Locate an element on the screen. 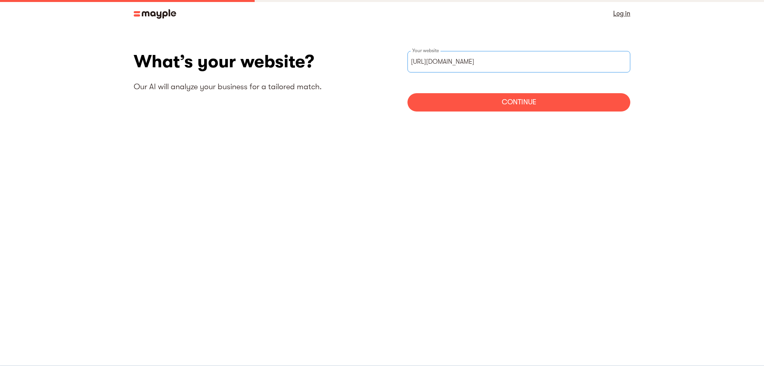 The width and height of the screenshot is (764, 366). p: Our AI will analyze your business for a tailored match. is located at coordinates (258, 87).